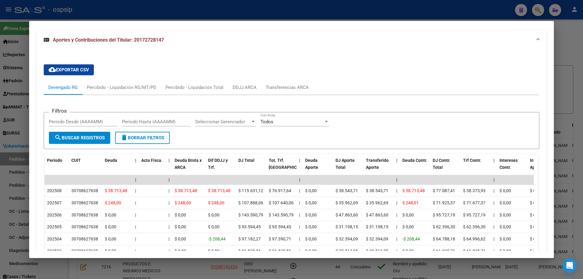 This screenshot has width=583, height=279. What do you see at coordinates (280, 239) in the screenshot?
I see `span: $ 97.390,71` at bounding box center [280, 239].